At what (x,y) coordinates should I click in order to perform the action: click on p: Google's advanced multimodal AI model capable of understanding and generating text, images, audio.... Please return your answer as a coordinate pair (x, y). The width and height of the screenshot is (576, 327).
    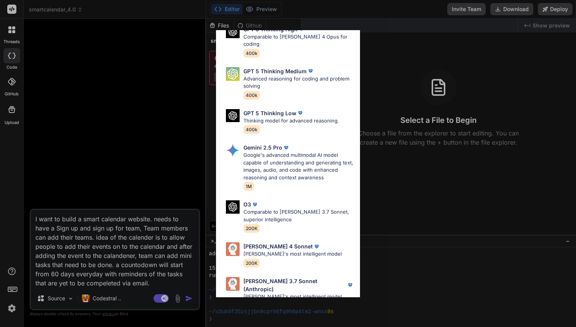
    Looking at the image, I should click on (299, 166).